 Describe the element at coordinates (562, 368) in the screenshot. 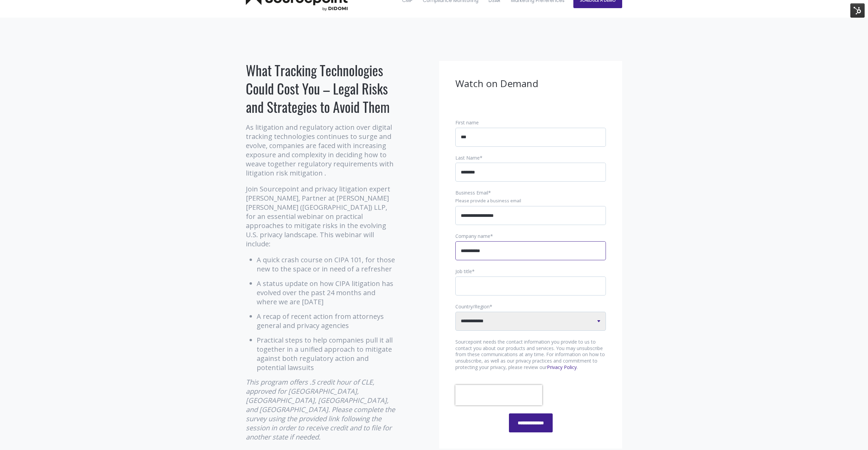

I see `a: Privacy Policy` at that location.